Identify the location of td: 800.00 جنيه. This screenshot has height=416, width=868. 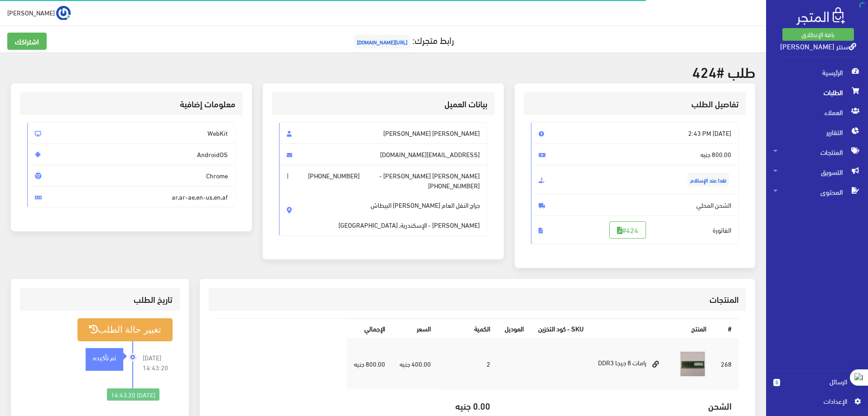
(369, 364).